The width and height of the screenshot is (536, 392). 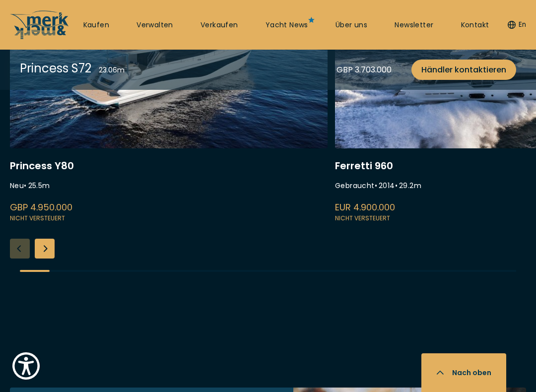 I want to click on a: Händler kontaktieren, so click(x=464, y=69).